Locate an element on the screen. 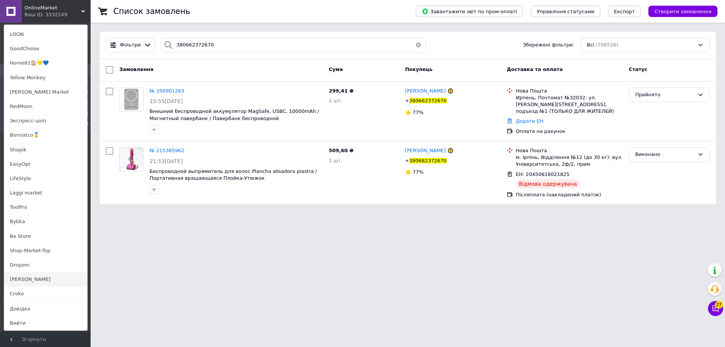  span: Всі is located at coordinates (591, 45).